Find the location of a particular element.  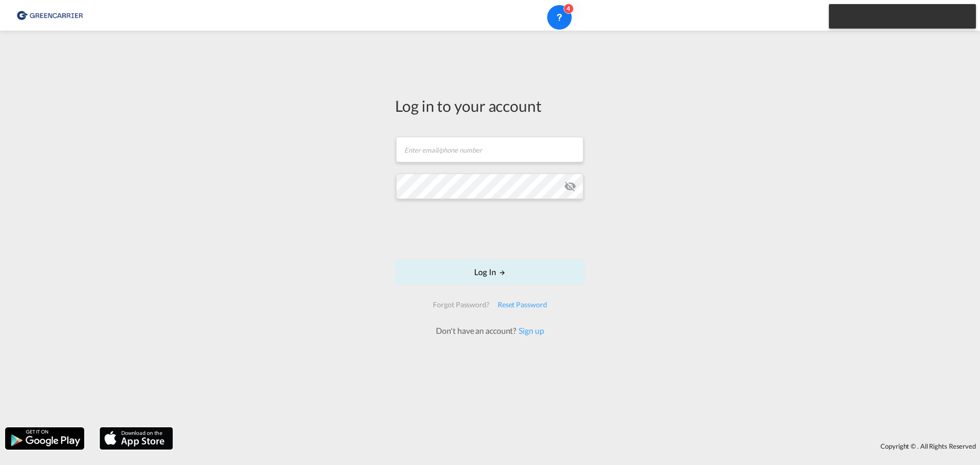

a: Sign up is located at coordinates (529, 330).